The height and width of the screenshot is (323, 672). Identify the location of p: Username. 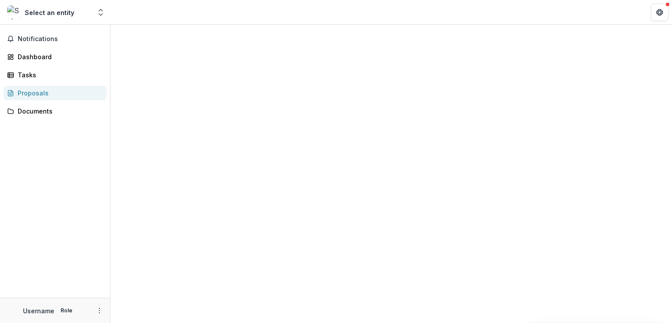
(38, 311).